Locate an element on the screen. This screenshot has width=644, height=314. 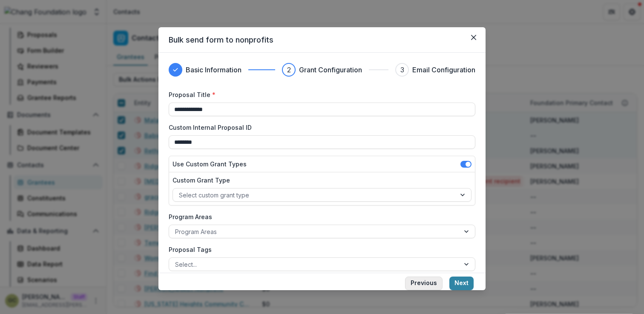
label: Custom Internal Proposal ID is located at coordinates (319, 127).